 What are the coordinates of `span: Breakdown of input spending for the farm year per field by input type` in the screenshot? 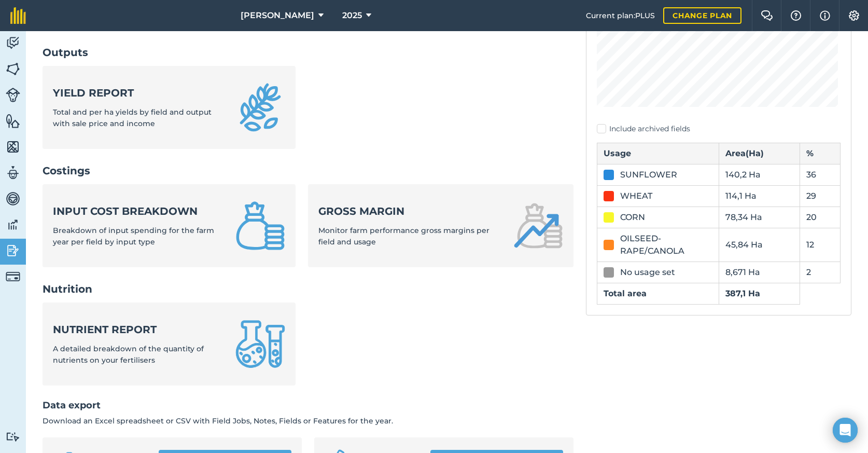 It's located at (133, 236).